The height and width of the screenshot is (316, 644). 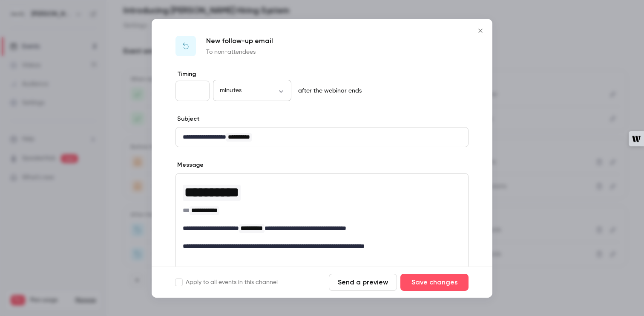 I want to click on label: Apply to all events in this channel, so click(x=226, y=282).